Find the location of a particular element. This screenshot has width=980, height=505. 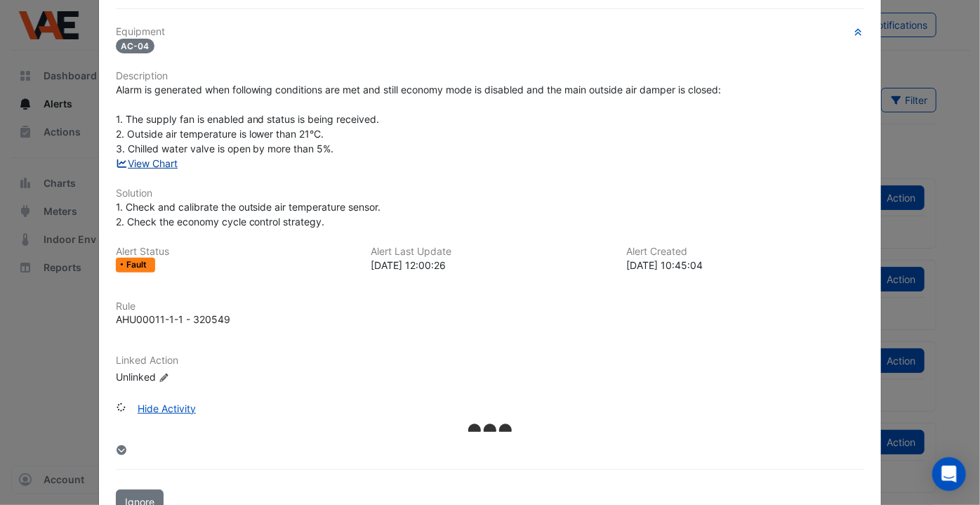

h6: Alert Status is located at coordinates (235, 251).